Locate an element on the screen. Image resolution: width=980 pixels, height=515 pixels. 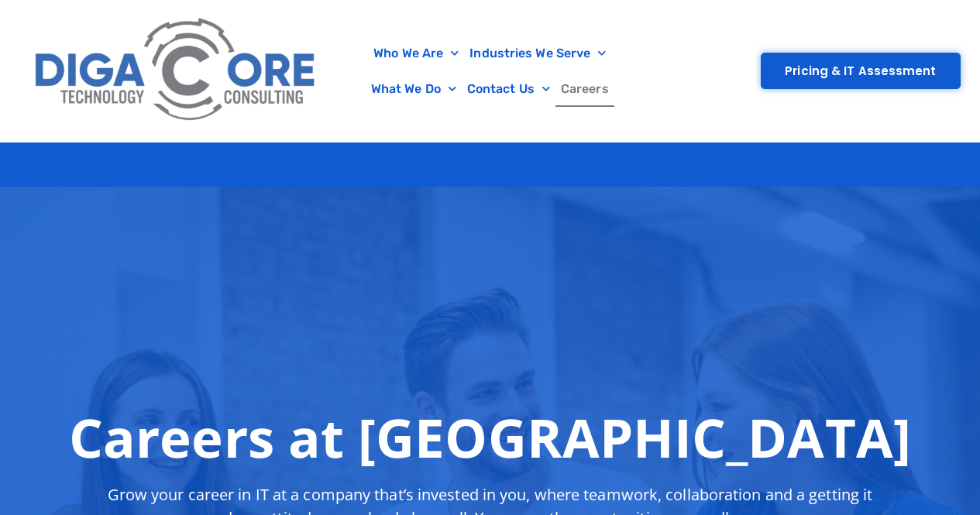
a: Careers is located at coordinates (585, 89).